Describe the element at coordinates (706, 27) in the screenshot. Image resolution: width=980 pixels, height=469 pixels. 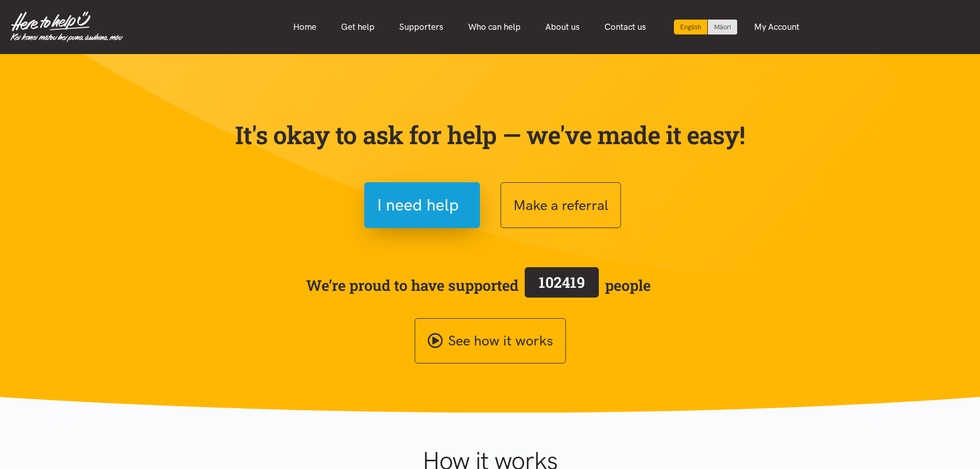
I see `div: Language toggle` at that location.